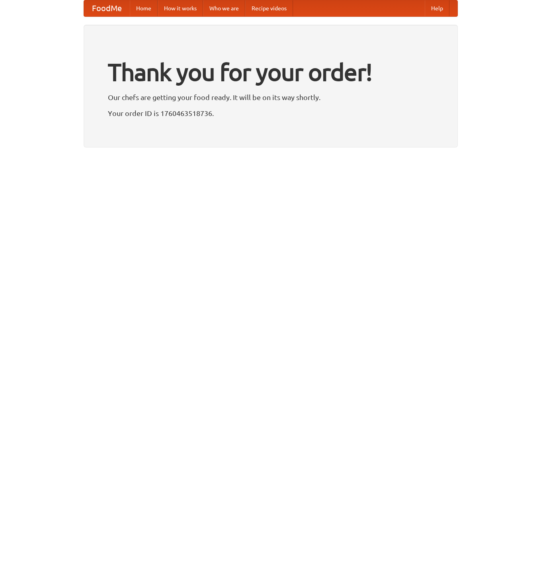 This screenshot has width=541, height=564. I want to click on a: Home, so click(144, 8).